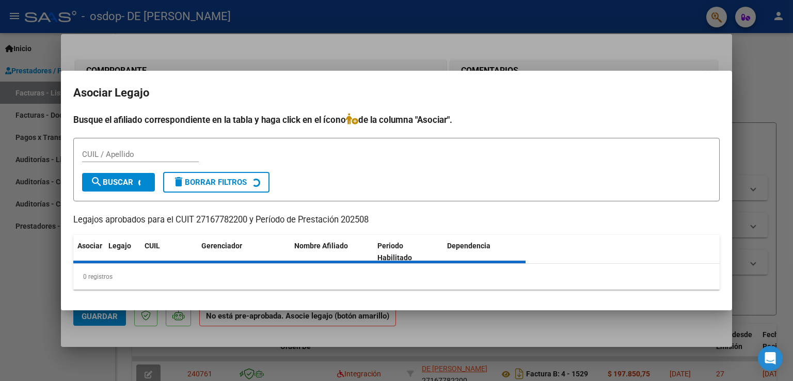  What do you see at coordinates (112, 182) in the screenshot?
I see `span: Buscar` at bounding box center [112, 182].